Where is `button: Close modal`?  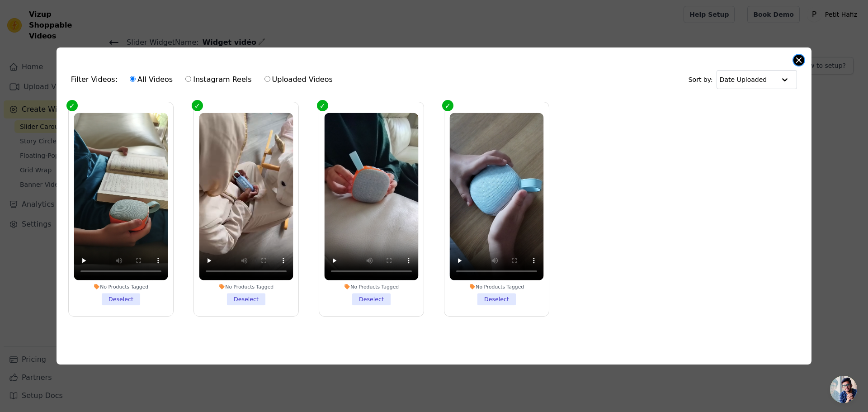
button: Close modal is located at coordinates (799, 60).